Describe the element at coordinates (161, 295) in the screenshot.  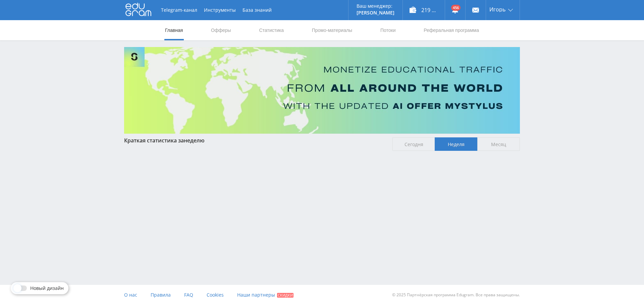
I see `a: Правила` at that location.